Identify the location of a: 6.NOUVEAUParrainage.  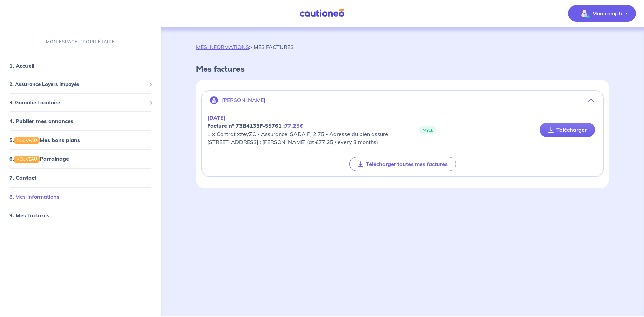
(39, 159).